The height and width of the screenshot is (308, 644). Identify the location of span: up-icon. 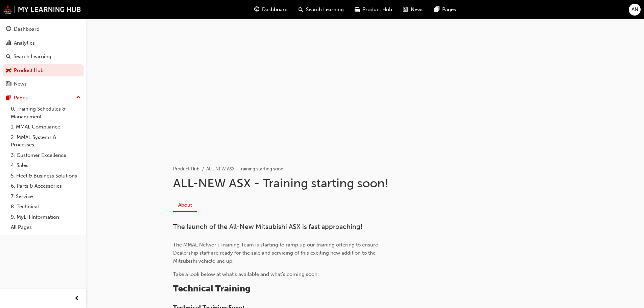
(79, 98).